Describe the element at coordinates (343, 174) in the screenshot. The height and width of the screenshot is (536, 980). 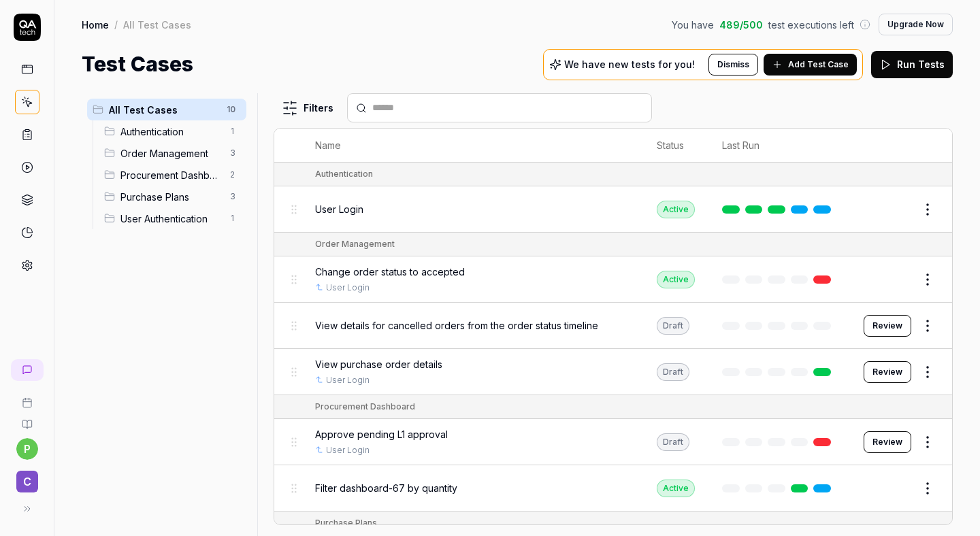
I see `div: Authentication` at that location.